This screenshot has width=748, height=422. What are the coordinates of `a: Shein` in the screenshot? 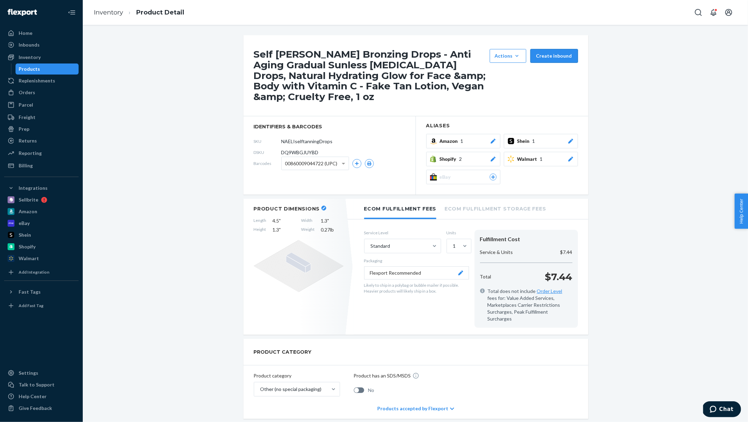 It's located at (41, 235).